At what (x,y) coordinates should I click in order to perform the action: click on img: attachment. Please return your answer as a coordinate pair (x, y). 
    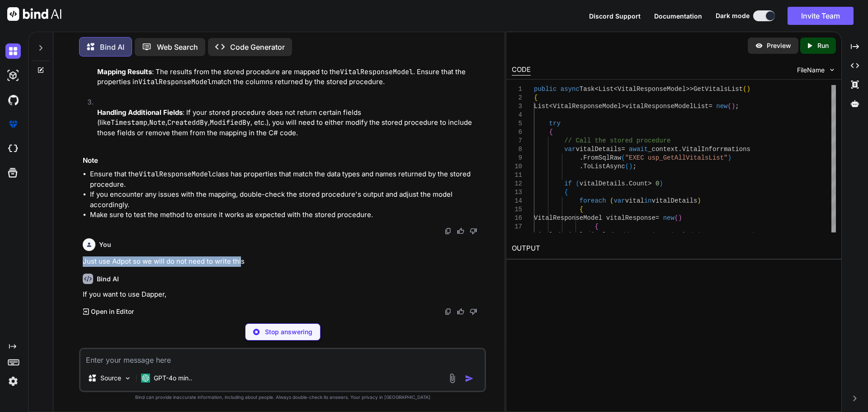
    Looking at the image, I should click on (452, 378).